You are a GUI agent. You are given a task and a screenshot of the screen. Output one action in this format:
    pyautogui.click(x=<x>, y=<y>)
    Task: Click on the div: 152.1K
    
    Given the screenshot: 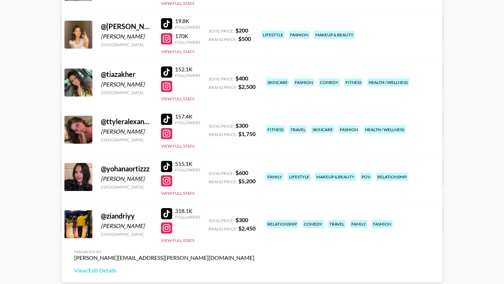 What is the action you would take?
    pyautogui.click(x=188, y=69)
    